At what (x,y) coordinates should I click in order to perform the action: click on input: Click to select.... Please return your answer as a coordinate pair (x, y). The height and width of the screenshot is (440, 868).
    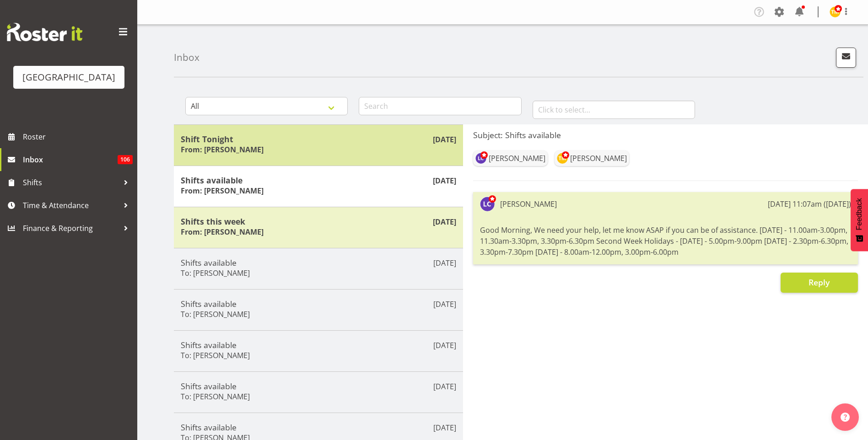
    Looking at the image, I should click on (614, 110).